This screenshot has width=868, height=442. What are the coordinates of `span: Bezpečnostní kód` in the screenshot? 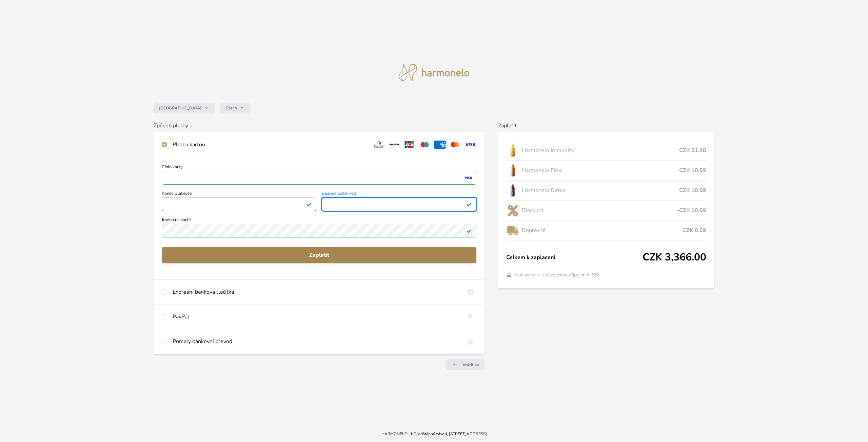 It's located at (399, 194).